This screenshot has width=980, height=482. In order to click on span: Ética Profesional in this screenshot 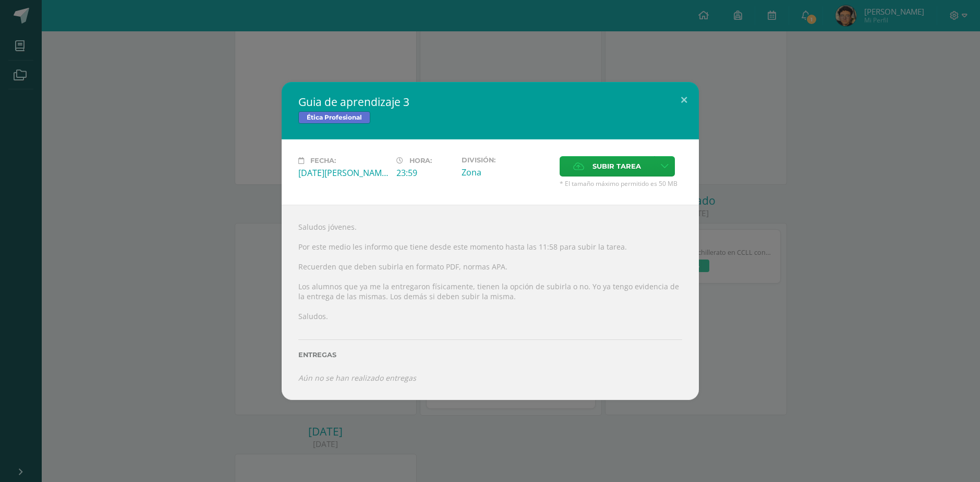, I will do `click(335, 118)`.